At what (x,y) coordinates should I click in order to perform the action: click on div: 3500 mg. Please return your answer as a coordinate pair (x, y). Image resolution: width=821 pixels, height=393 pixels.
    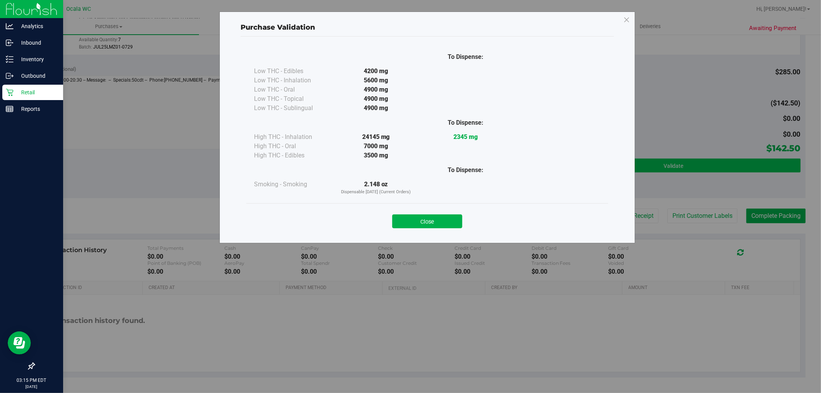
    Looking at the image, I should click on (375, 155).